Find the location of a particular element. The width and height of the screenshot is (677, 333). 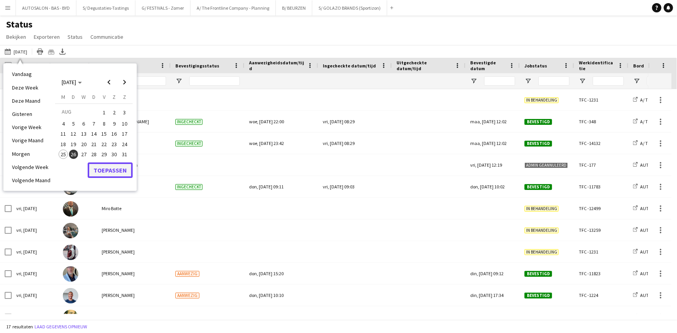

td: AUG is located at coordinates (78, 113).